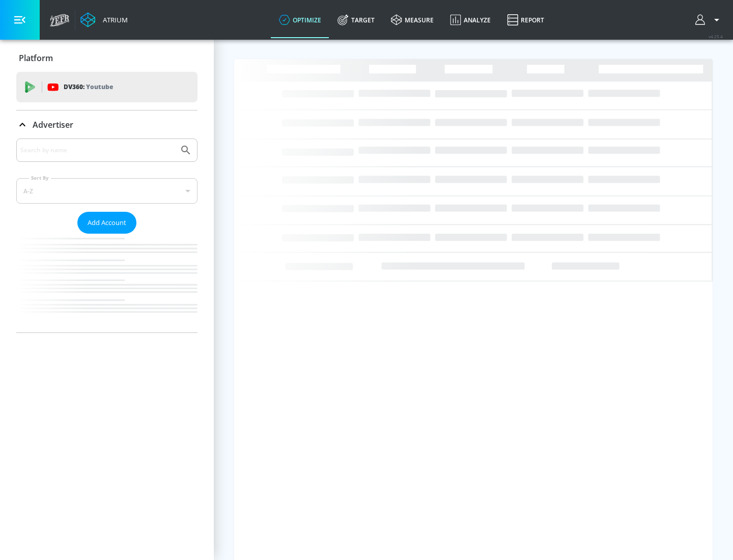  I want to click on div: A-Z, so click(107, 191).